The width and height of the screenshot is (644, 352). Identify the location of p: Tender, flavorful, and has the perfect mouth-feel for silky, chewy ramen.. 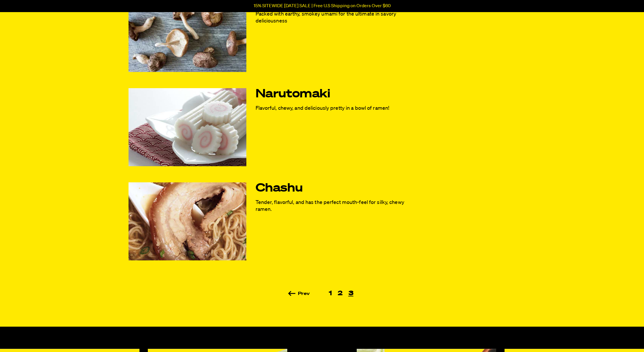
(335, 206).